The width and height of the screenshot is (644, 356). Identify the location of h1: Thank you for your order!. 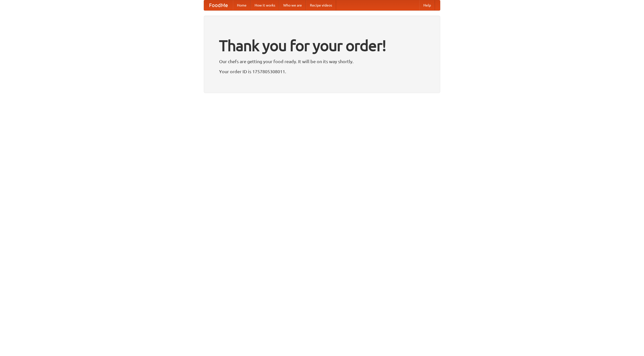
(322, 45).